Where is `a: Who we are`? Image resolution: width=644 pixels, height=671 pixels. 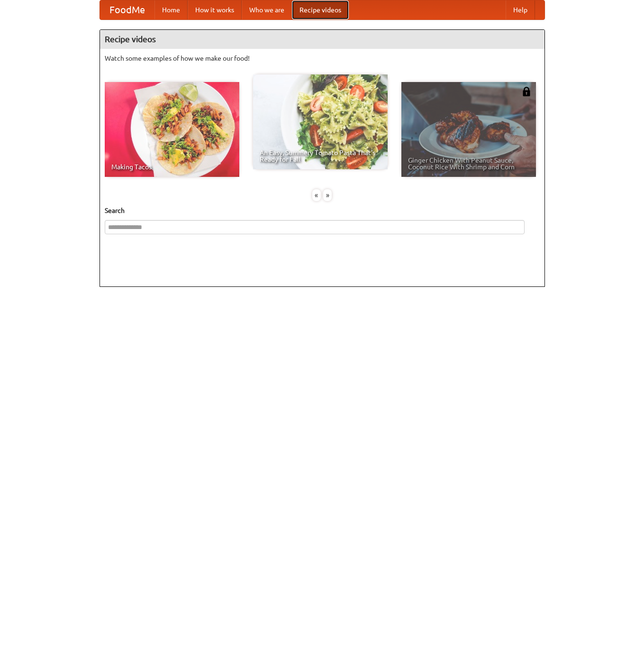
a: Who we are is located at coordinates (267, 10).